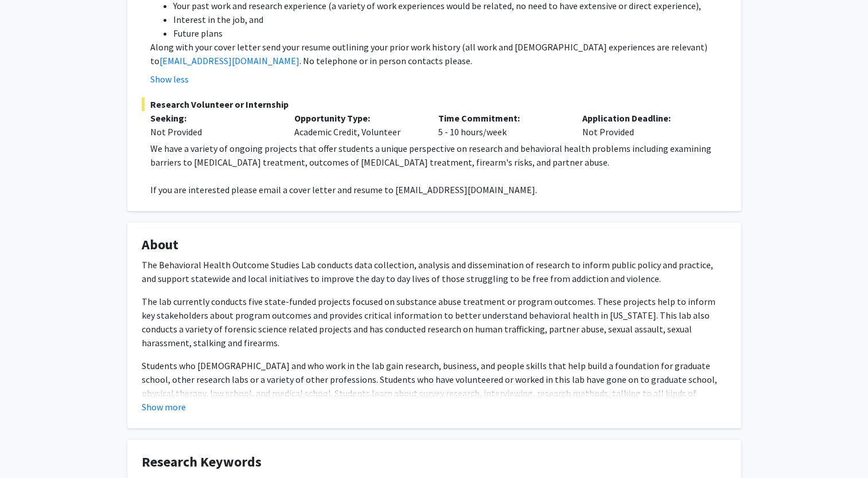 Image resolution: width=868 pixels, height=478 pixels. Describe the element at coordinates (502, 125) in the screenshot. I see `div: 5 - 10 hours/week` at that location.